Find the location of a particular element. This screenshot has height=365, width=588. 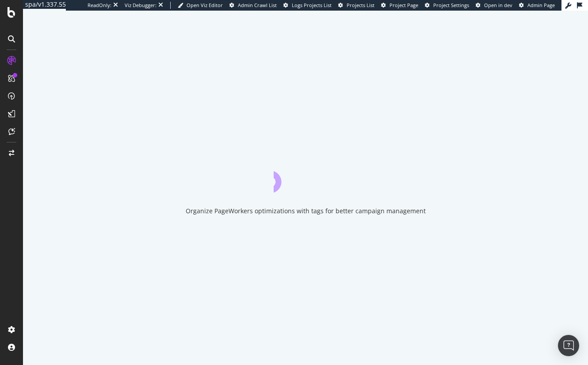

span: Admin Crawl List is located at coordinates (257, 5).